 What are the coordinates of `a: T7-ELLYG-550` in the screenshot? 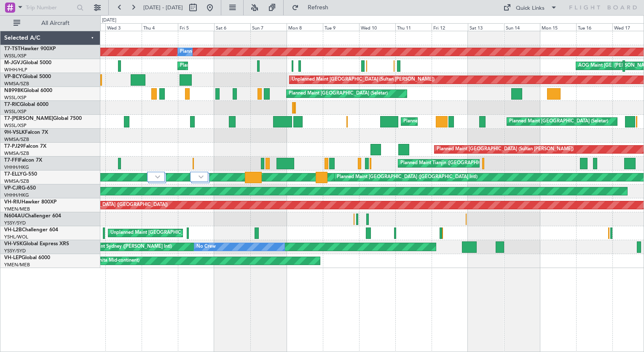 It's located at (21, 174).